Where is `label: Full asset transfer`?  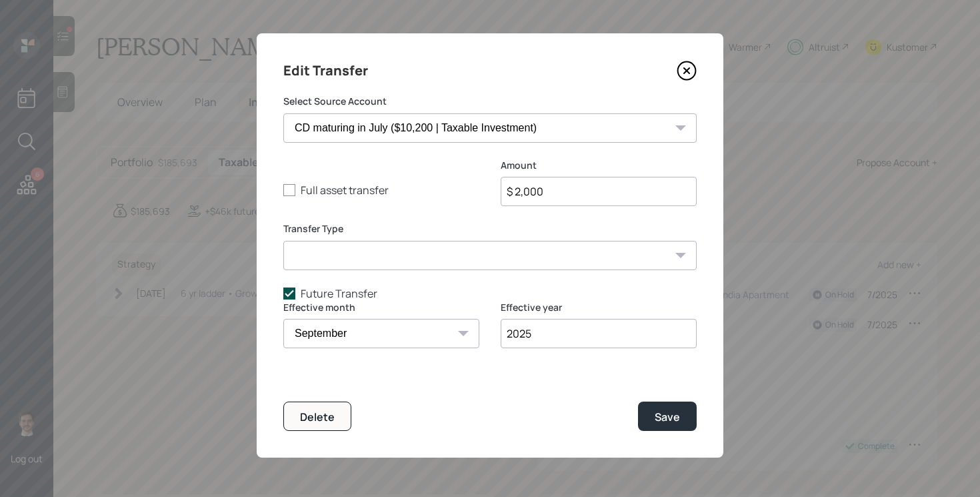
label: Full asset transfer is located at coordinates (382, 190).